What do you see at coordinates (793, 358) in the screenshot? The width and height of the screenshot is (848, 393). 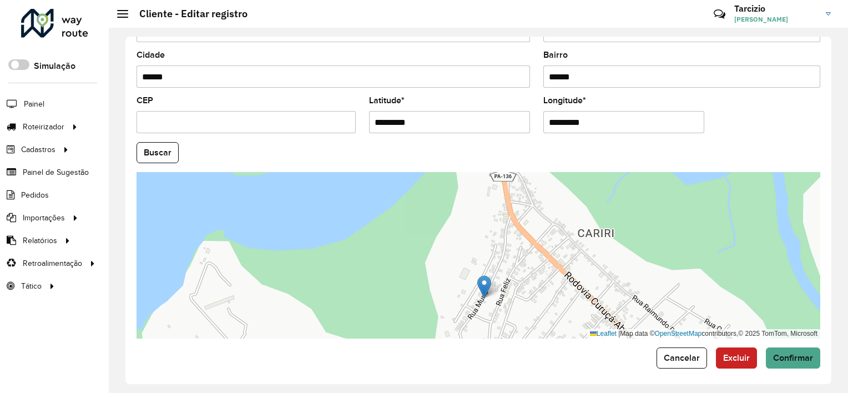 I see `span: Confirmar` at bounding box center [793, 358].